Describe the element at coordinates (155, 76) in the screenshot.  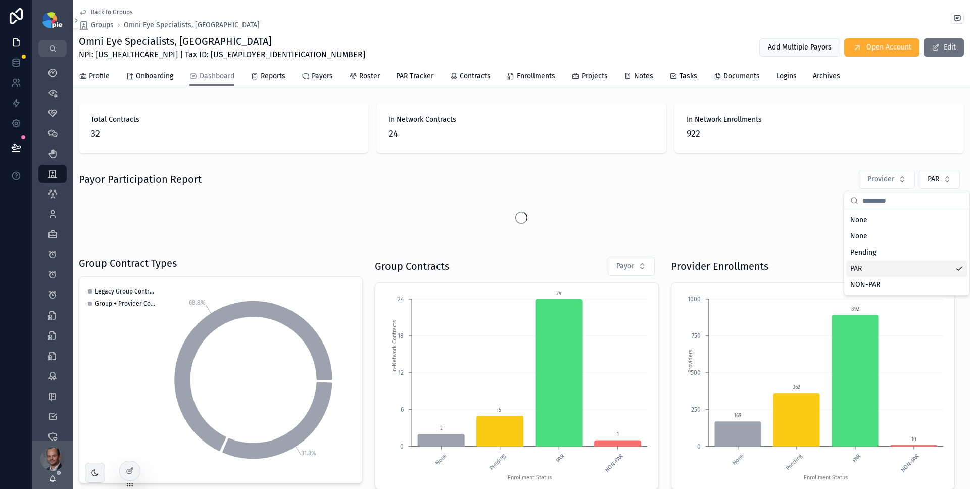
I see `span: Onboarding` at that location.